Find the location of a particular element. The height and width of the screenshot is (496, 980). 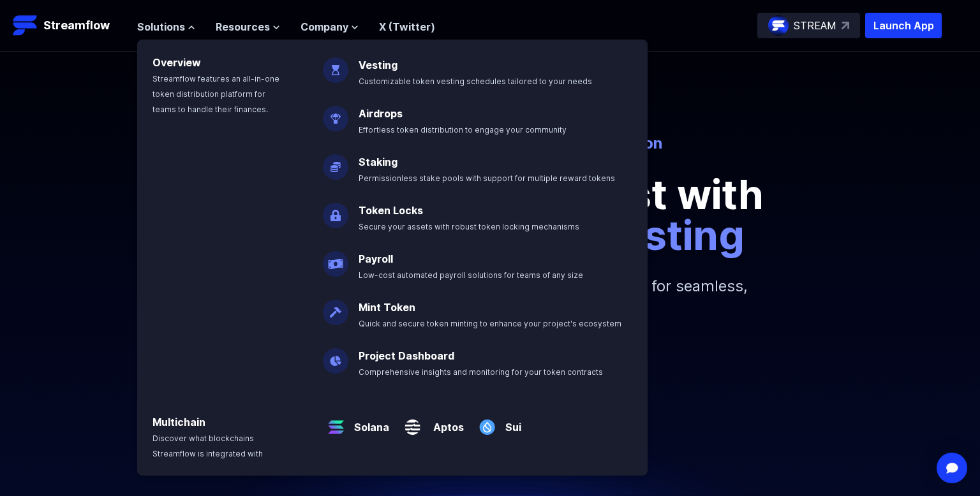

a: Launch App is located at coordinates (903, 26).